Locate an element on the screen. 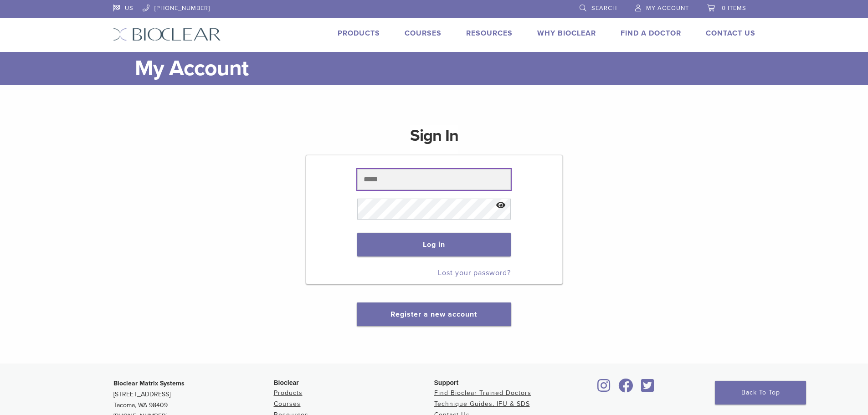 The height and width of the screenshot is (415, 868). a: Lost your password? is located at coordinates (474, 273).